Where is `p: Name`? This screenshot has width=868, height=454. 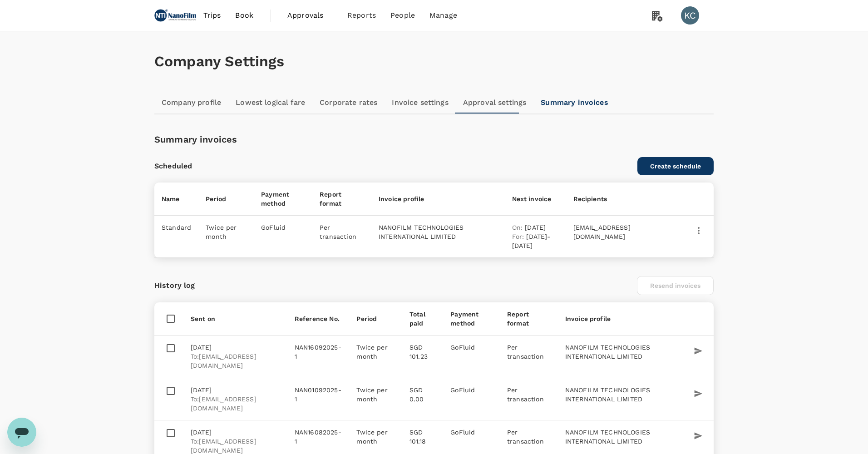 p: Name is located at coordinates (176, 199).